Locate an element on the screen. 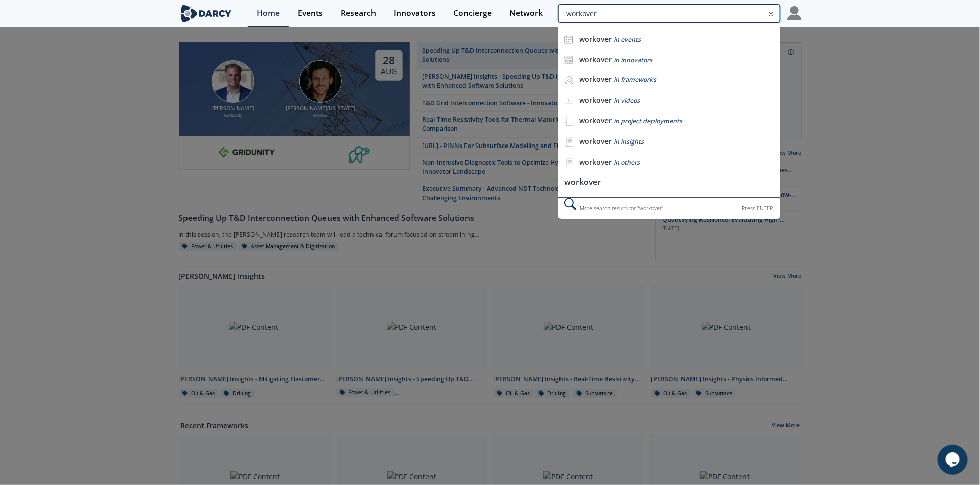 This screenshot has width=980, height=485. div: Innovators is located at coordinates (414, 13).